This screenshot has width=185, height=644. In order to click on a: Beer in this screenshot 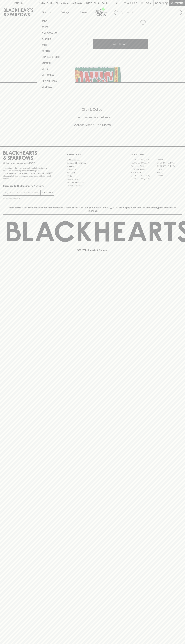, I will do `click(56, 45)`.